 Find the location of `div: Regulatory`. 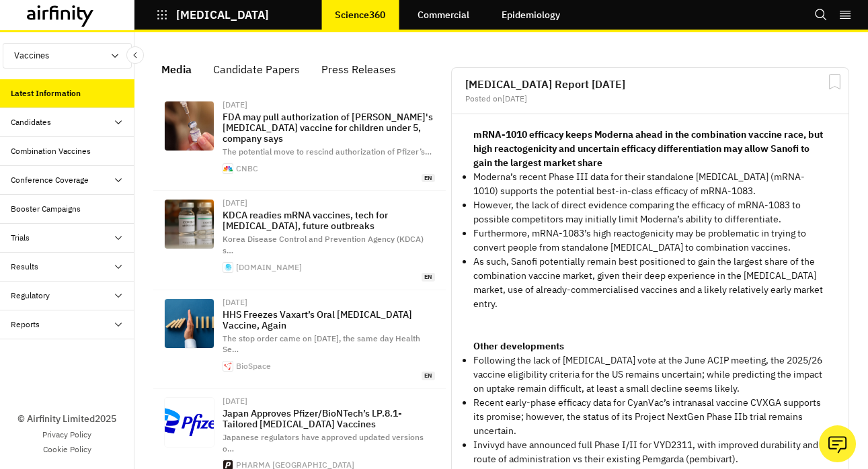

div: Regulatory is located at coordinates (30, 296).